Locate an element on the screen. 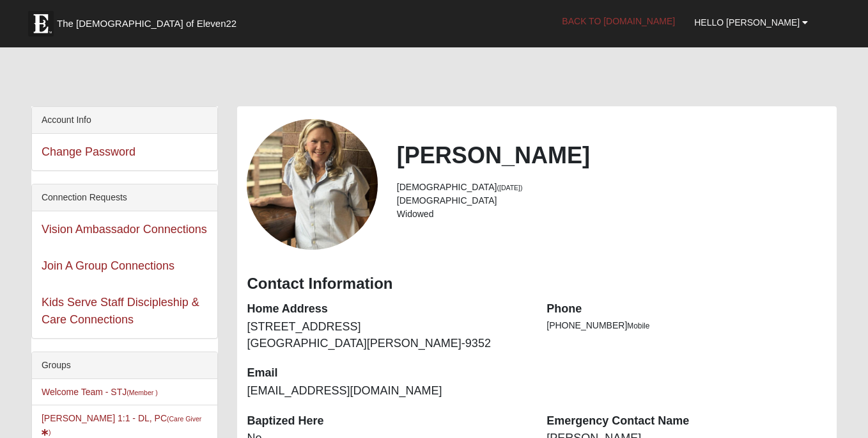 The height and width of the screenshot is (438, 868). a: Join A Group Connections is located at coordinates (108, 266).